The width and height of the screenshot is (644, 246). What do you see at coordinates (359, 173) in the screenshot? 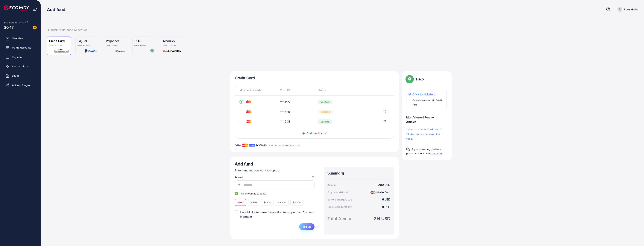
I see `h4: Summary` at bounding box center [359, 173].